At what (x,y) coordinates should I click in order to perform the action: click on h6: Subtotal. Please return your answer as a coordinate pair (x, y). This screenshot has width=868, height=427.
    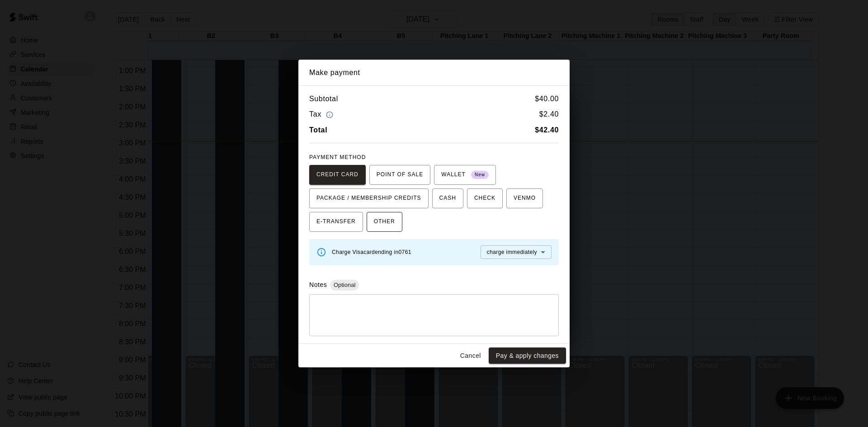
    Looking at the image, I should click on (324, 99).